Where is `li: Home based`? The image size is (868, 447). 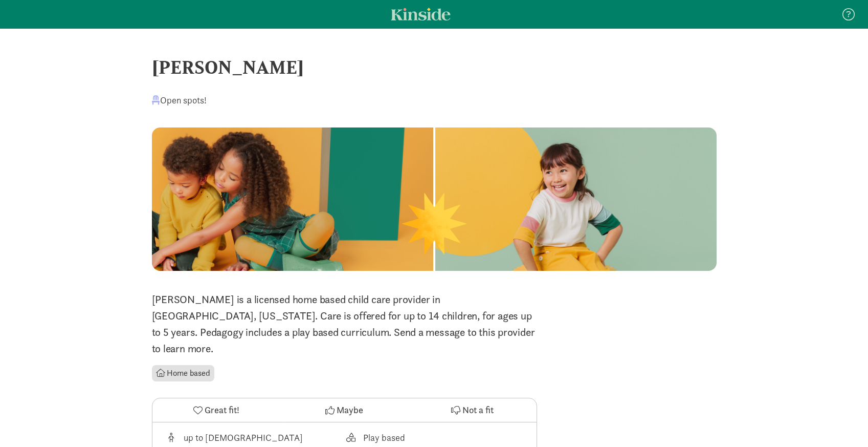 li: Home based is located at coordinates (183, 373).